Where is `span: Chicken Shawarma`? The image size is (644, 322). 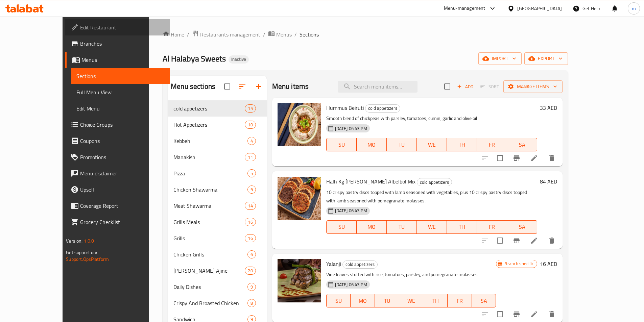
span: Chicken Shawarma is located at coordinates (210, 190).